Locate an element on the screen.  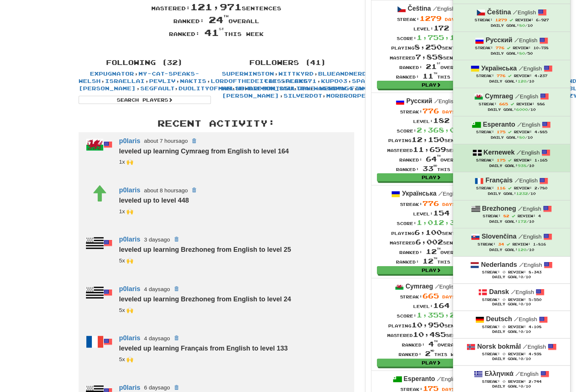
span: 1279 is located at coordinates (500, 20).